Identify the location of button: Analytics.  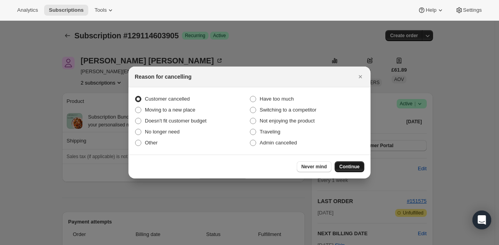
(27, 10).